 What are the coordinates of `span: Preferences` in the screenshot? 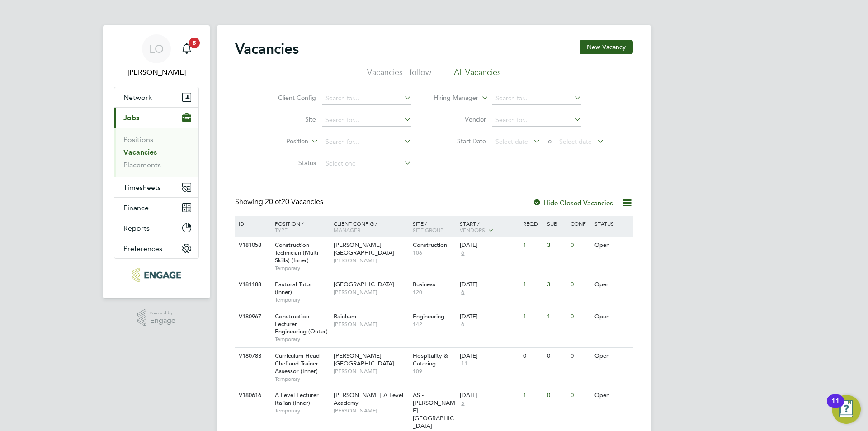 It's located at (143, 248).